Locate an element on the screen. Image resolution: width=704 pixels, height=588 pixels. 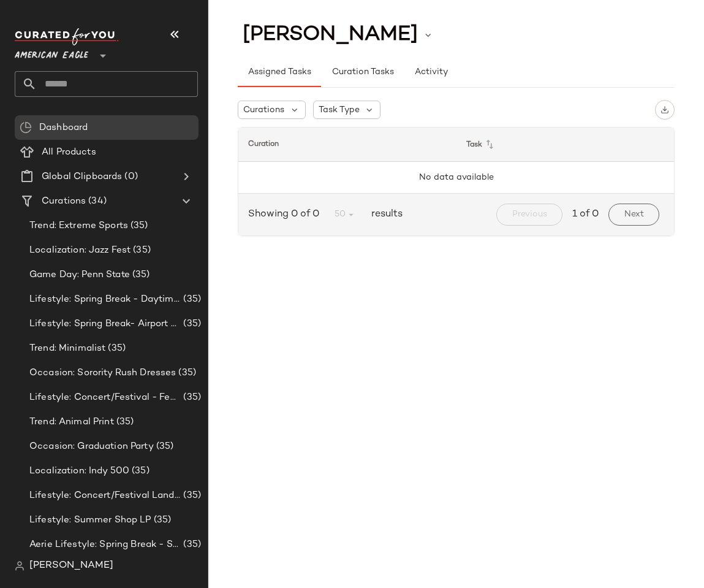
span: Localization: Indy 500 is located at coordinates (79, 471).